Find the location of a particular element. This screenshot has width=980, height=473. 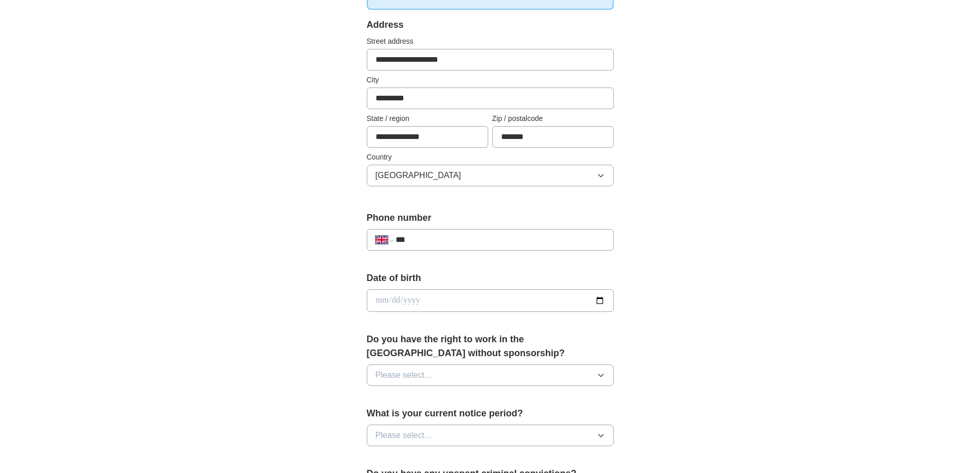

label: Date of birth is located at coordinates (490, 278).